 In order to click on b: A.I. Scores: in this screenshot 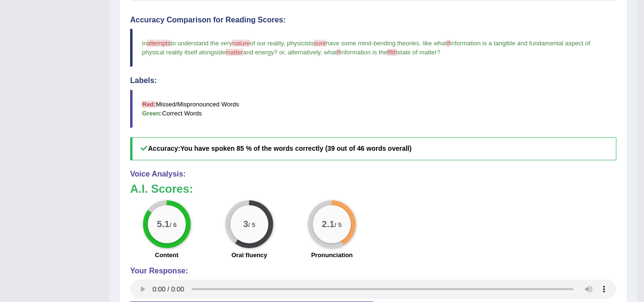, I will do `click(162, 189)`.